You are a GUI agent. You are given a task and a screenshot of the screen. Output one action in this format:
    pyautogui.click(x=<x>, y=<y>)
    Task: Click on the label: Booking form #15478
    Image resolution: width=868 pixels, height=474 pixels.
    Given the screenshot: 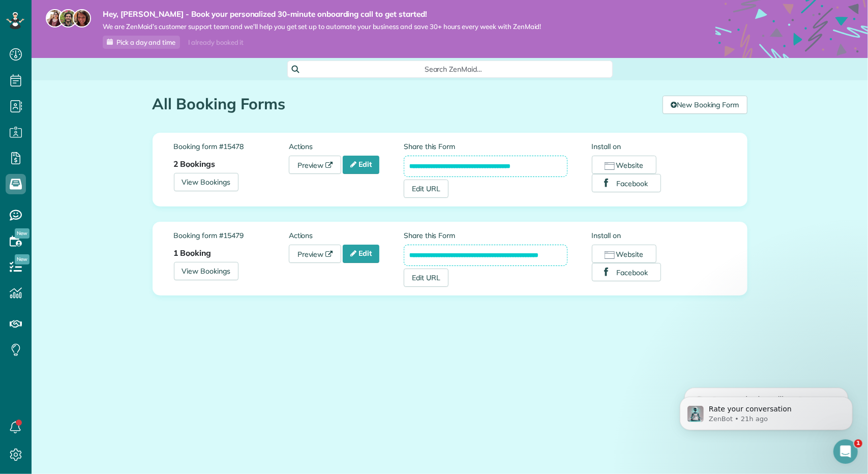 What is the action you would take?
    pyautogui.click(x=231, y=146)
    